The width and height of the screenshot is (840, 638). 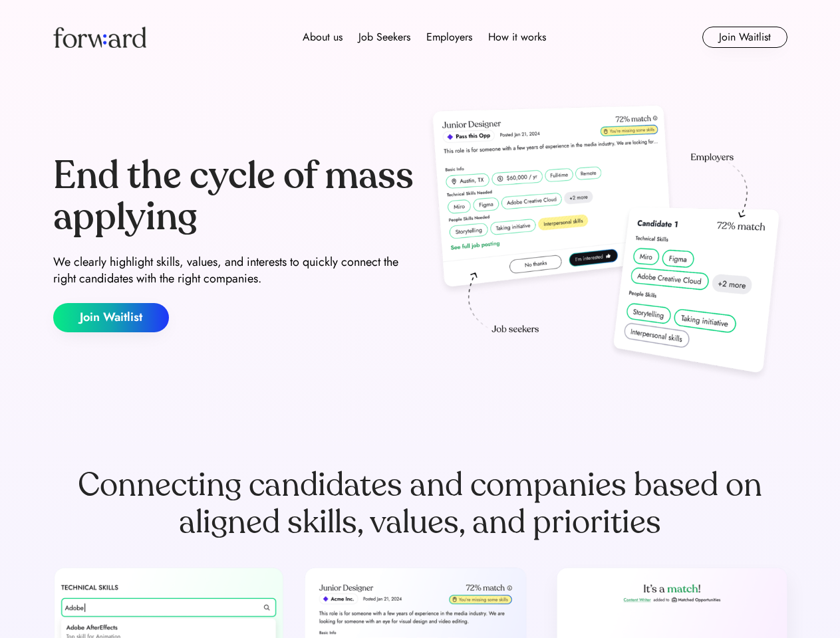 I want to click on div: We clearly highlight skills, values, and interests to quickly connect the right candidates with t..., so click(x=234, y=271).